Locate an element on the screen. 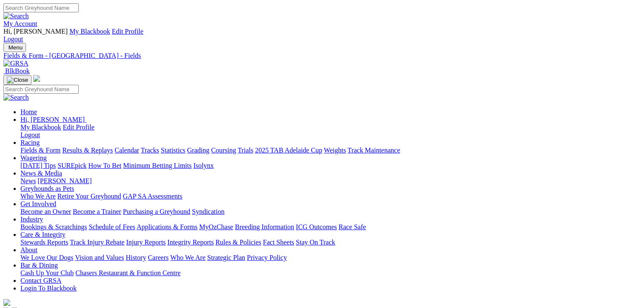 The height and width of the screenshot is (308, 644). span: BlkBook is located at coordinates (18, 71).